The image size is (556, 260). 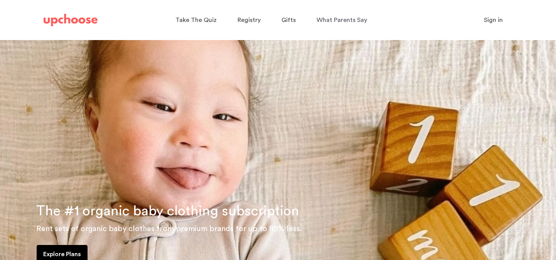 What do you see at coordinates (292, 229) in the screenshot?
I see `p: Rent sets of organic baby clothes from premium brands for up to 80% less.` at bounding box center [292, 229].